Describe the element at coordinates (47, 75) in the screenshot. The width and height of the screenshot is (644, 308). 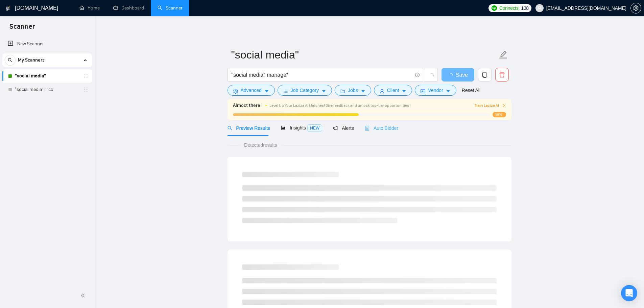
I see `li: My Scanners` at that location.